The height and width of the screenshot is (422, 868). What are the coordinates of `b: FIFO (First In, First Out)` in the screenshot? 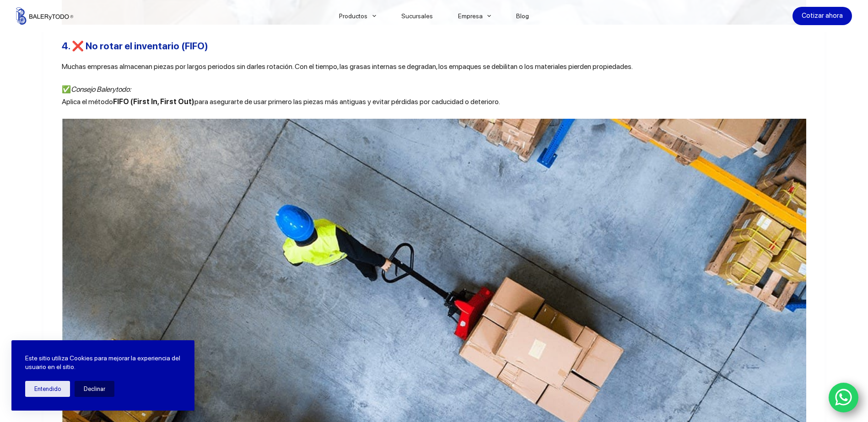 It's located at (154, 101).